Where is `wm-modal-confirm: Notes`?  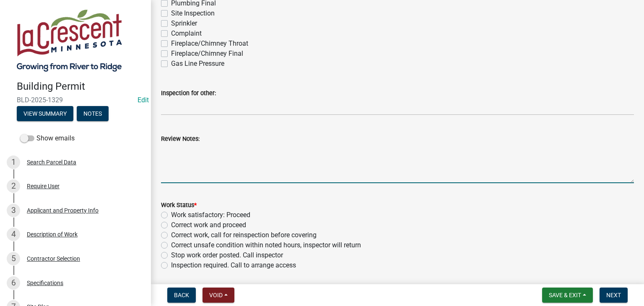 wm-modal-confirm: Notes is located at coordinates (93, 114).